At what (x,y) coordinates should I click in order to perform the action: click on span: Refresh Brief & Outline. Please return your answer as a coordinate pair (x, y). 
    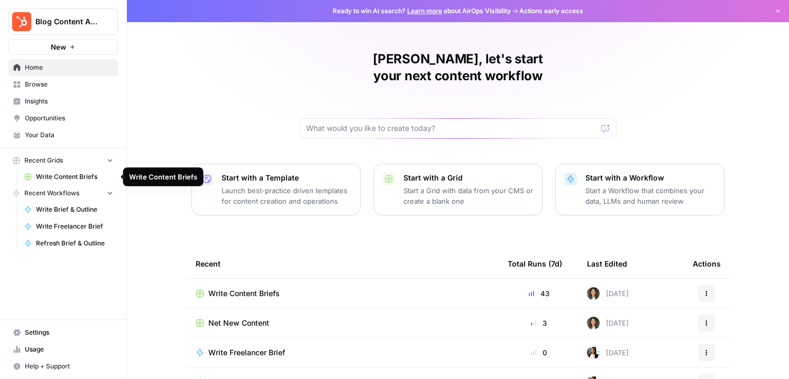
    Looking at the image, I should click on (75, 244).